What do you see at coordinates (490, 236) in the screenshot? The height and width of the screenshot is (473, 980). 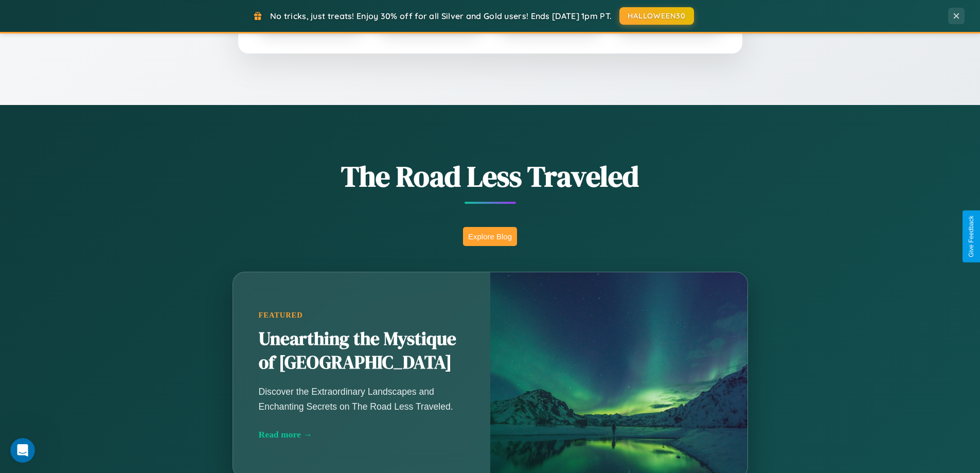 I see `button: Explore Blog` at bounding box center [490, 236].